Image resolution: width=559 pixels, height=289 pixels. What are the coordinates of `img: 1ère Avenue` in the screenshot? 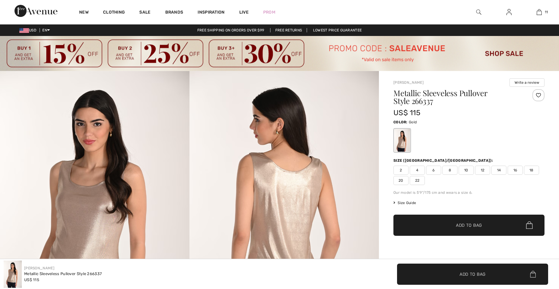 It's located at (36, 11).